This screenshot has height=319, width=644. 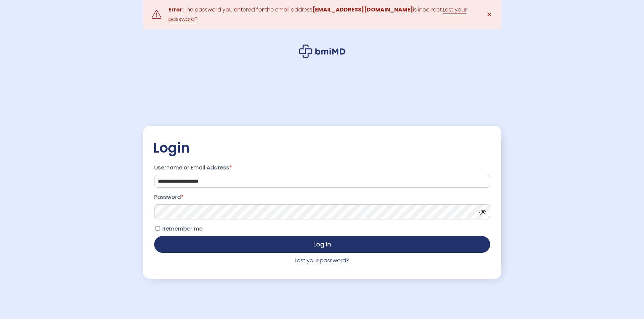 What do you see at coordinates (322, 260) in the screenshot?
I see `a: Lost your password?` at bounding box center [322, 260].